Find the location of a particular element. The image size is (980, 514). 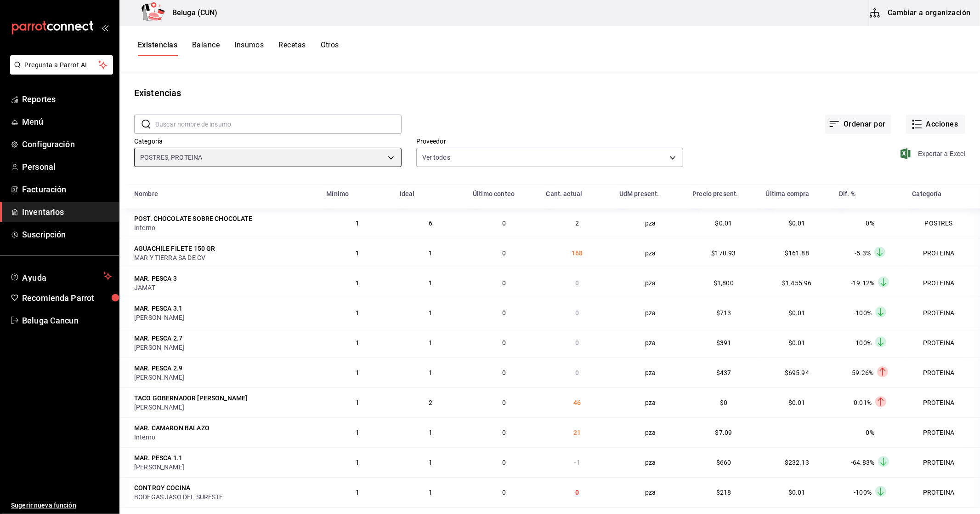

button: Exportar a Excel is located at coordinates (934, 153).